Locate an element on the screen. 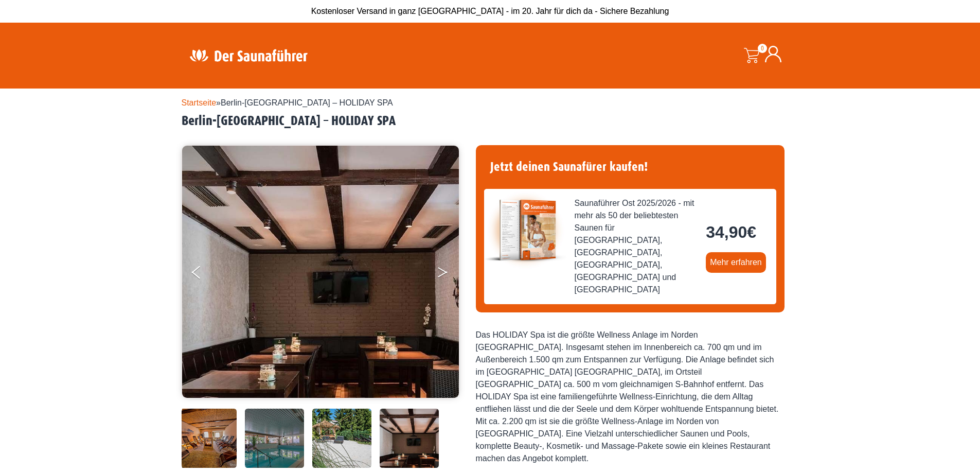 Image resolution: width=980 pixels, height=473 pixels. img: der-saunafuehrer-2025-ost.jpg is located at coordinates (525, 230).